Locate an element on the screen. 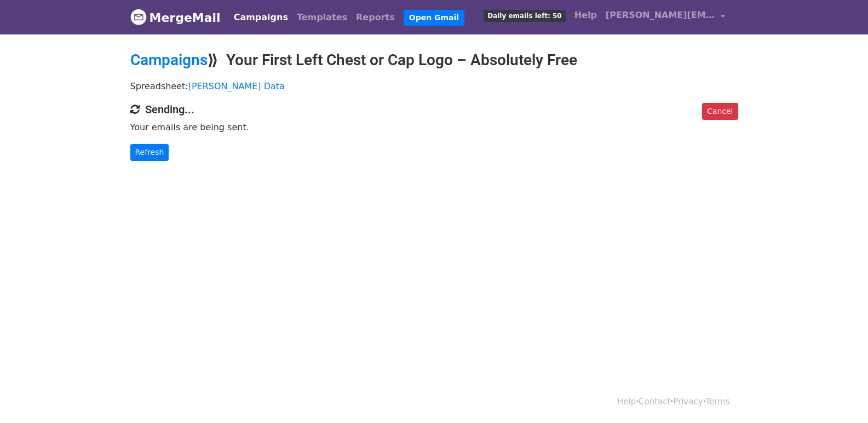 The height and width of the screenshot is (423, 868). a: Terms is located at coordinates (718, 402).